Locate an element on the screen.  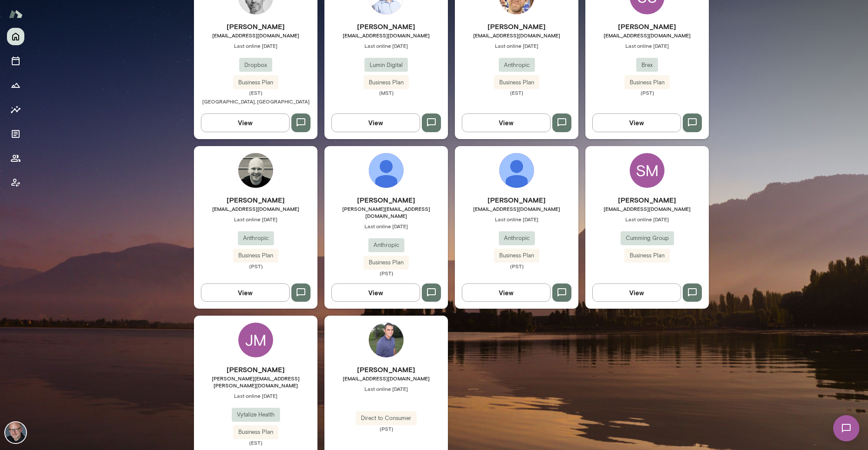
div: SM is located at coordinates (647, 171).